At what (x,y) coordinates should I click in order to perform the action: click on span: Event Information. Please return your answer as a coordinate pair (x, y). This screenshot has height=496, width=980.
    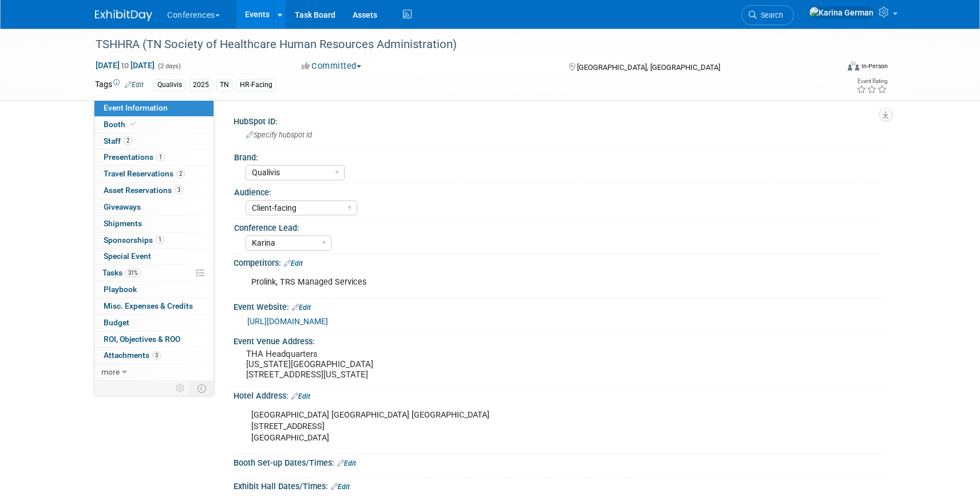
    Looking at the image, I should click on (136, 108).